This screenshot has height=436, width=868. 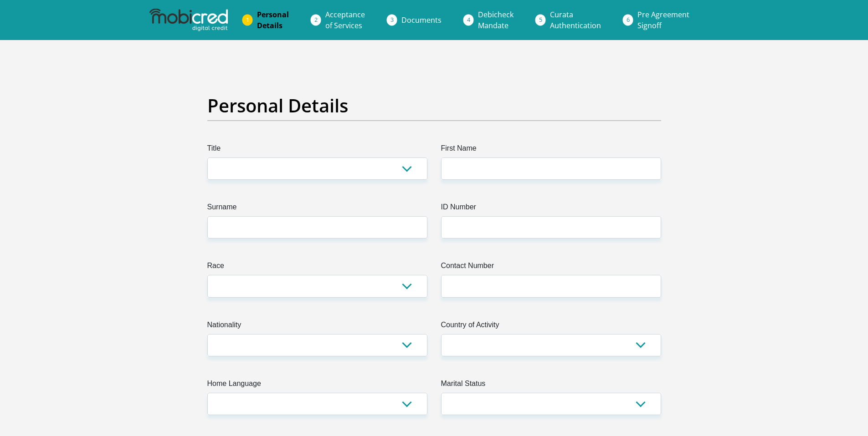 What do you see at coordinates (273, 20) in the screenshot?
I see `a: PersonalDetails` at bounding box center [273, 20].